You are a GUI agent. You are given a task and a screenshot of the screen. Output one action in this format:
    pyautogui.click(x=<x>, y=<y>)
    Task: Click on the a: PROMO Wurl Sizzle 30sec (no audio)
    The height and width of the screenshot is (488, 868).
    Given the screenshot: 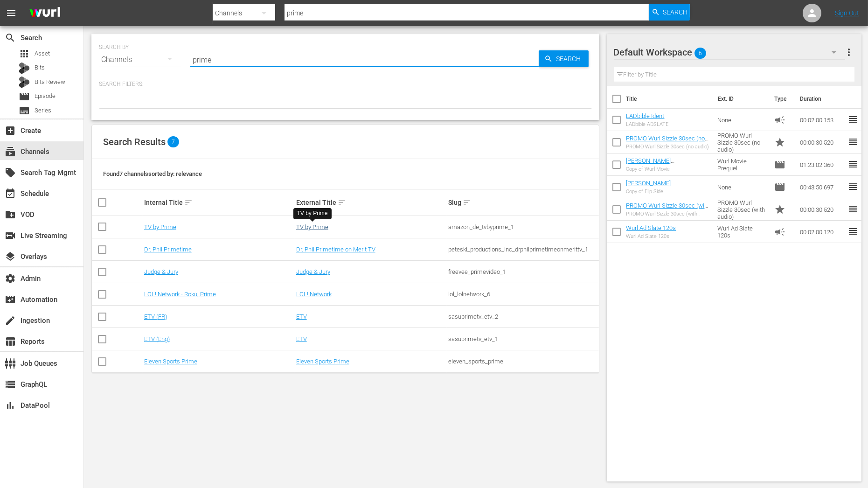 What is the action you would take?
    pyautogui.click(x=667, y=142)
    